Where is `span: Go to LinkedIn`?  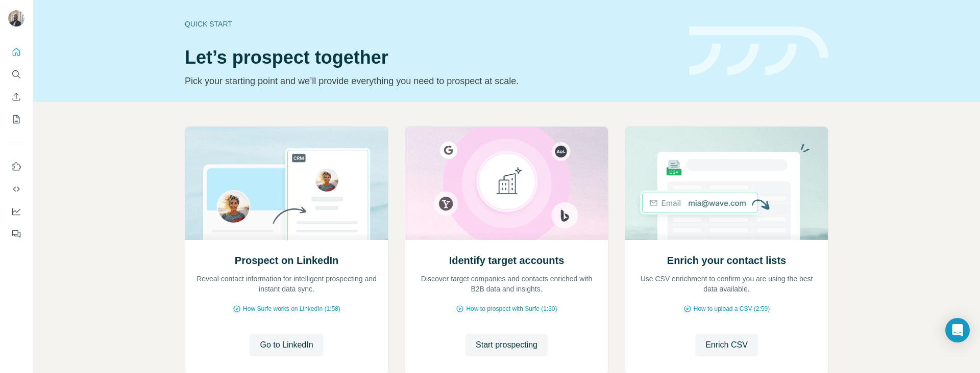 span: Go to LinkedIn is located at coordinates (286, 345).